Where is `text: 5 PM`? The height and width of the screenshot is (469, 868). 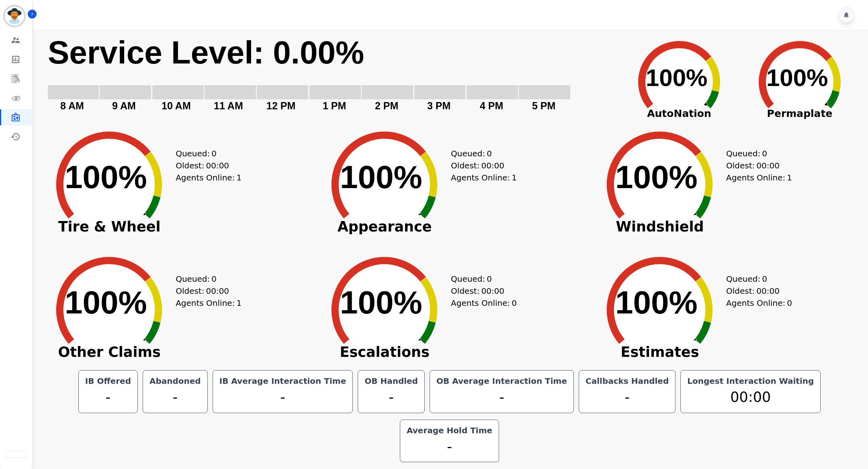
text: 5 PM is located at coordinates (544, 106).